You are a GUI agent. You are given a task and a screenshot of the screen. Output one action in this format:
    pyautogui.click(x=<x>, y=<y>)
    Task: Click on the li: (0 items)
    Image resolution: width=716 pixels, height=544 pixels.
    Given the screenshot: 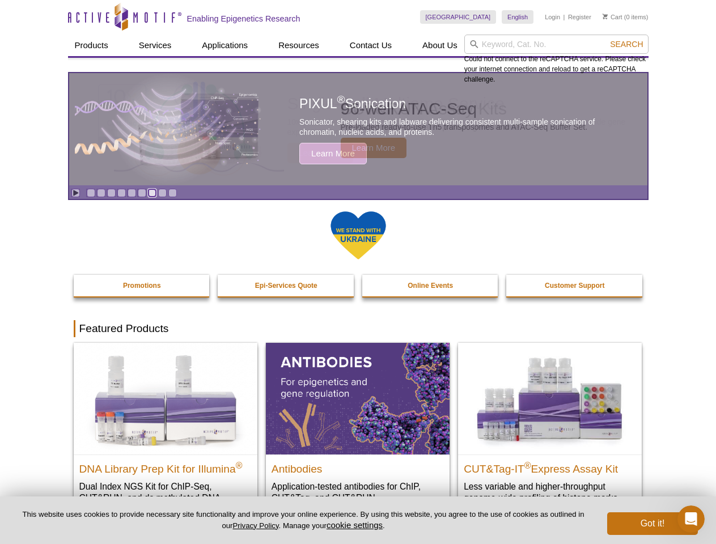 What is the action you would take?
    pyautogui.click(x=625, y=17)
    